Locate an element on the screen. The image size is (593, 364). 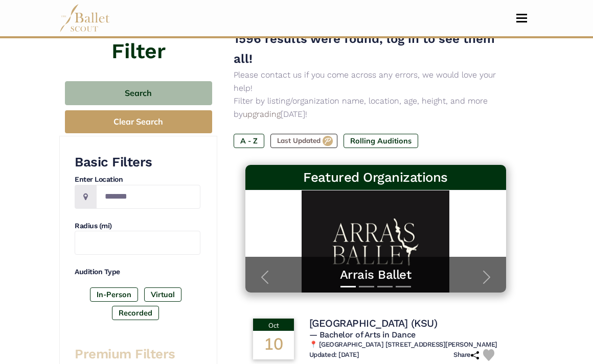
button: Toggle navigation is located at coordinates (521, 18).